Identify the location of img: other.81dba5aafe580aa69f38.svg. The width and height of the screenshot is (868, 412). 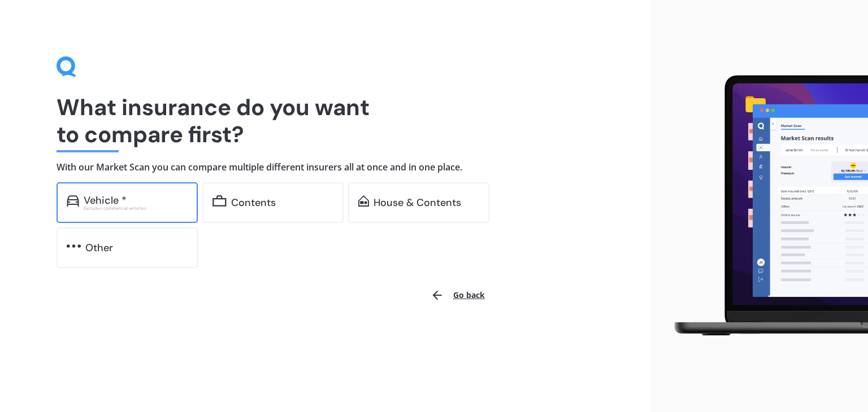
(73, 246).